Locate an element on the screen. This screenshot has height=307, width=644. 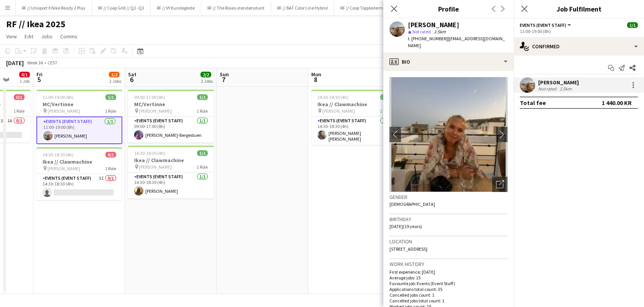
p: Cancelled jobs count: 1 is located at coordinates (448, 295).